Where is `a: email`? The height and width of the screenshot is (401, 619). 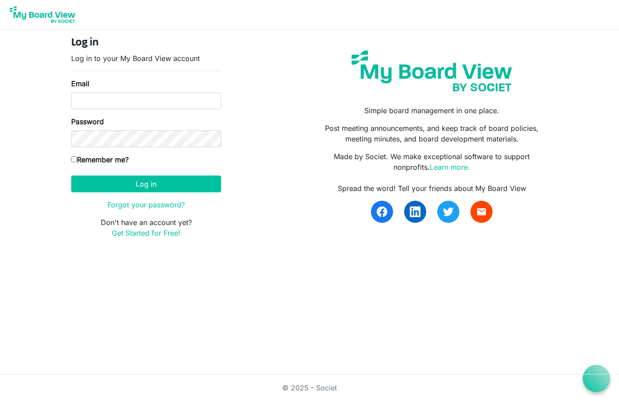 a: email is located at coordinates (482, 212).